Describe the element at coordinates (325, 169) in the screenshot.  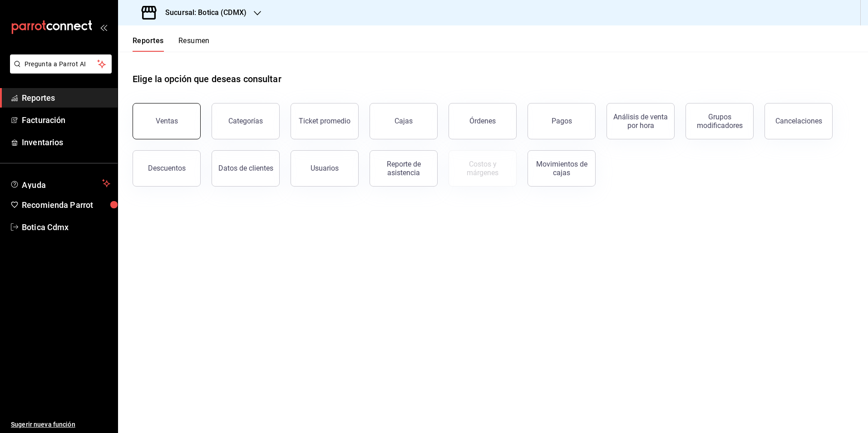
I see `button: Usuarios` at that location.